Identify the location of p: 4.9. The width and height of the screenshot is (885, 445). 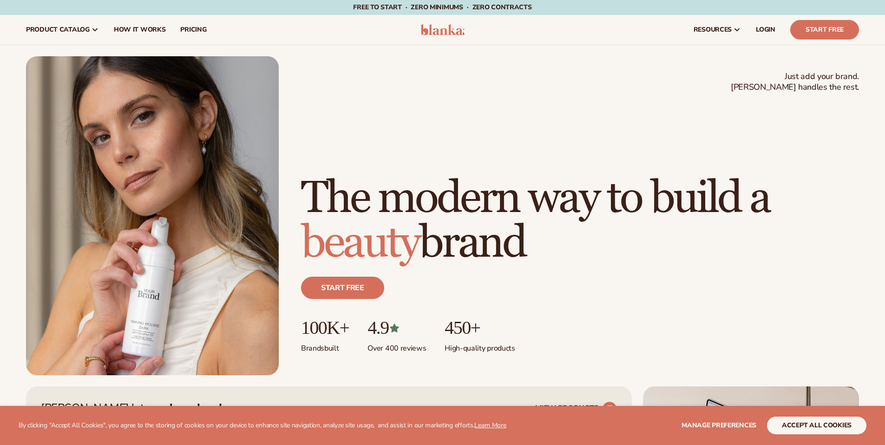
(397, 327).